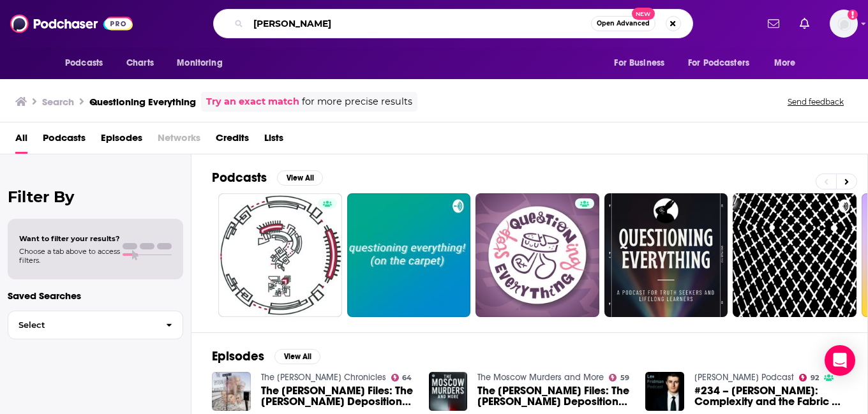 The height and width of the screenshot is (414, 868). I want to click on img: The Gabby Petito Files: The Christopher Laundrie Deposition (Part 5-7) (2/23/25), so click(231, 392).